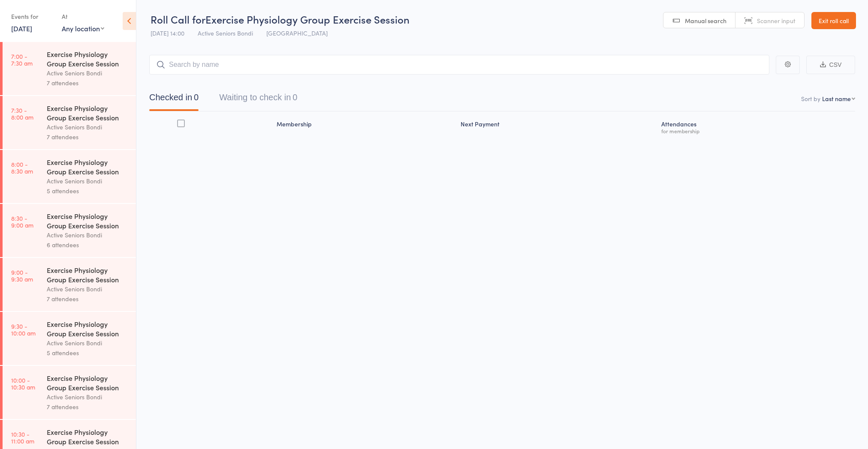 The height and width of the screenshot is (449, 868). I want to click on button: Checked in0, so click(174, 99).